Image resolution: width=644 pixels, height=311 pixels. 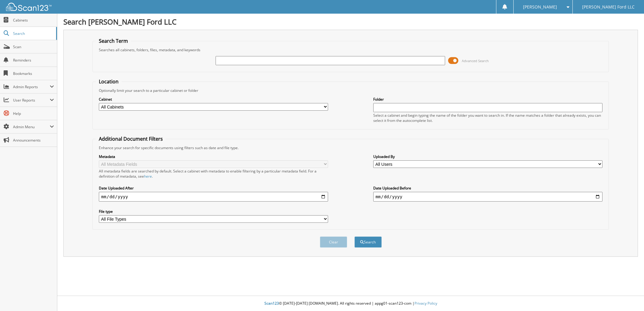 I want to click on legend: Additional Document Filters, so click(x=130, y=139).